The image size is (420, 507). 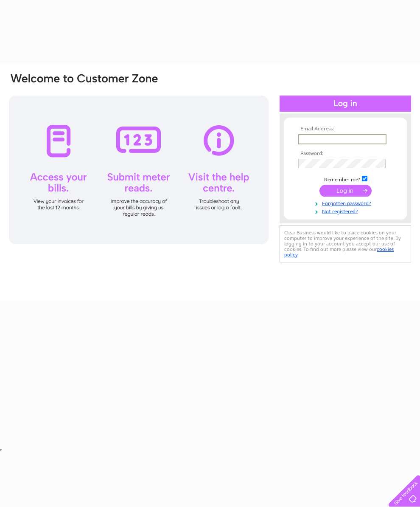 I want to click on div: Clear Business would like to place cookies on your computer to improve your experience of the sit..., so click(x=346, y=244).